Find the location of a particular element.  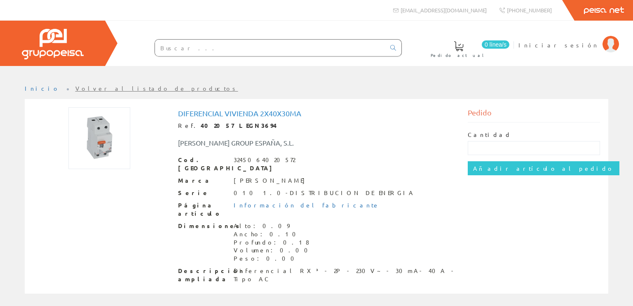

span: Serie is located at coordinates (203, 193).